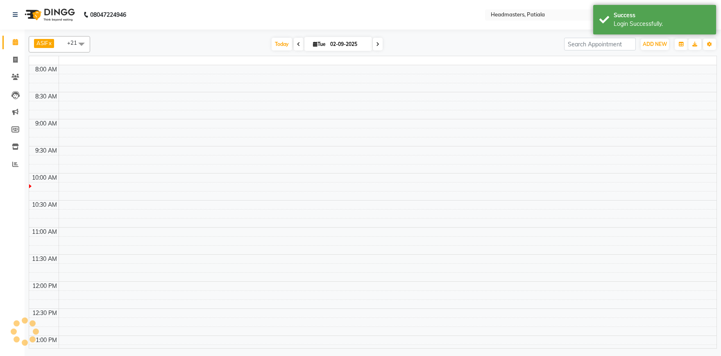 The width and height of the screenshot is (721, 356). What do you see at coordinates (46, 123) in the screenshot?
I see `div: 9:00 AM` at bounding box center [46, 123].